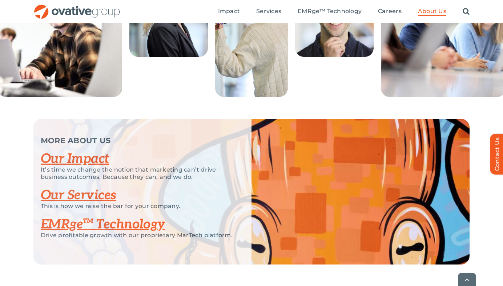  What do you see at coordinates (229, 11) in the screenshot?
I see `span: Impact` at bounding box center [229, 11].